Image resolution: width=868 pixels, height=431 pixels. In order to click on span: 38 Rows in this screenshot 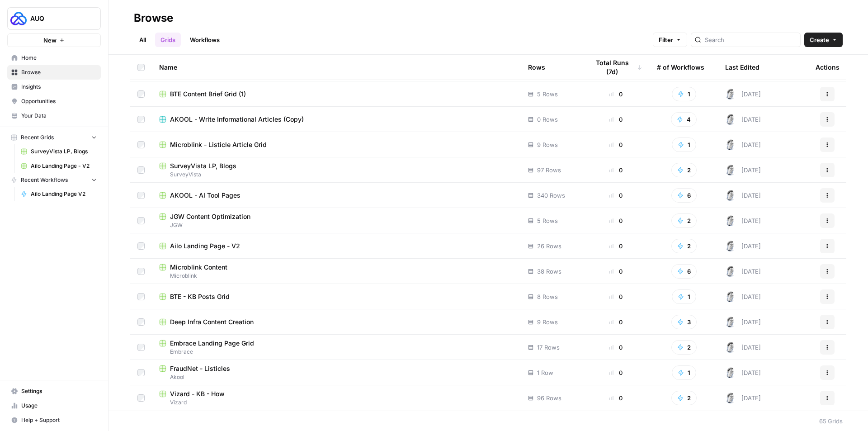, I will do `click(550, 271)`.